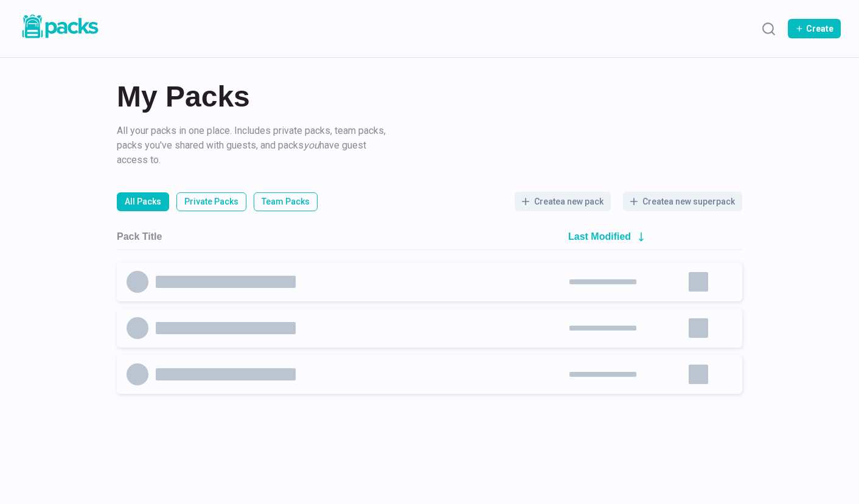 This screenshot has height=504, width=859. I want to click on p: Private Packs, so click(211, 201).